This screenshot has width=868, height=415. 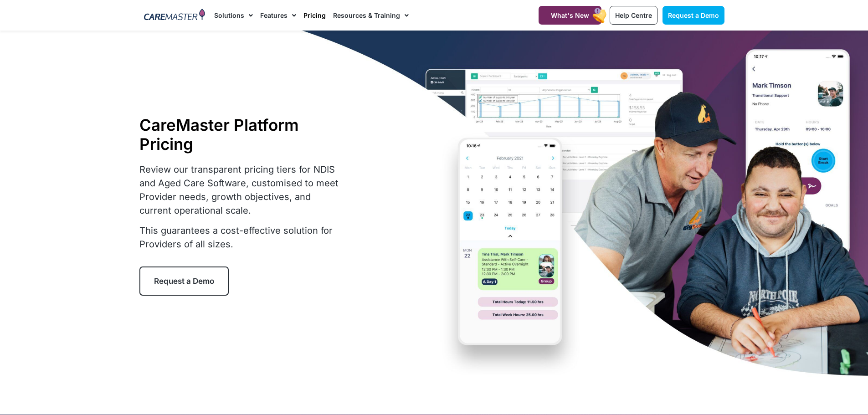 I want to click on h1: CareMaster Platform Pricing, so click(x=242, y=134).